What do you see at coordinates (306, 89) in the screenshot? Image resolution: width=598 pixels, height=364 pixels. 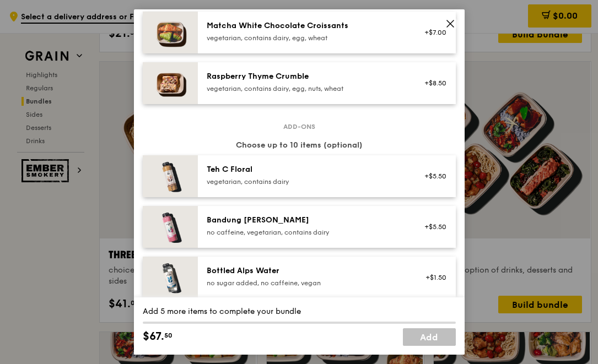 I see `div: vegetarian, contains dairy, egg, nuts, wheat` at bounding box center [306, 89].